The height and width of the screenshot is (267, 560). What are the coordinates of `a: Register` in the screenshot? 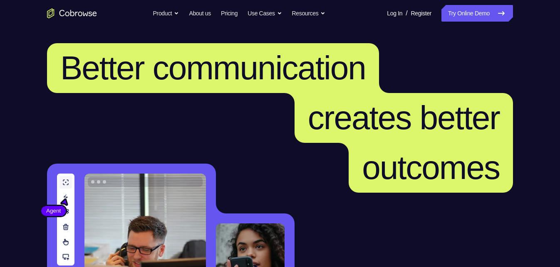 It's located at (421, 13).